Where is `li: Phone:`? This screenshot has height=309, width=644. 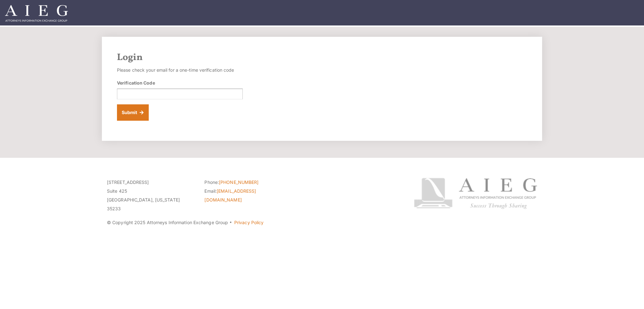 li: Phone: is located at coordinates (248, 182).